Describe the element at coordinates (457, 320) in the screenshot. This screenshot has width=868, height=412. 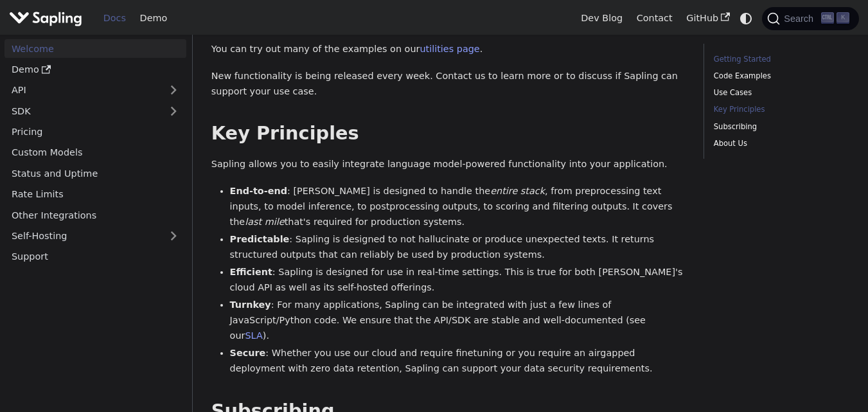
I see `li: : For many applications, Sapling can be integrated with just a few lines of JavaScript/Python cod...` at that location.